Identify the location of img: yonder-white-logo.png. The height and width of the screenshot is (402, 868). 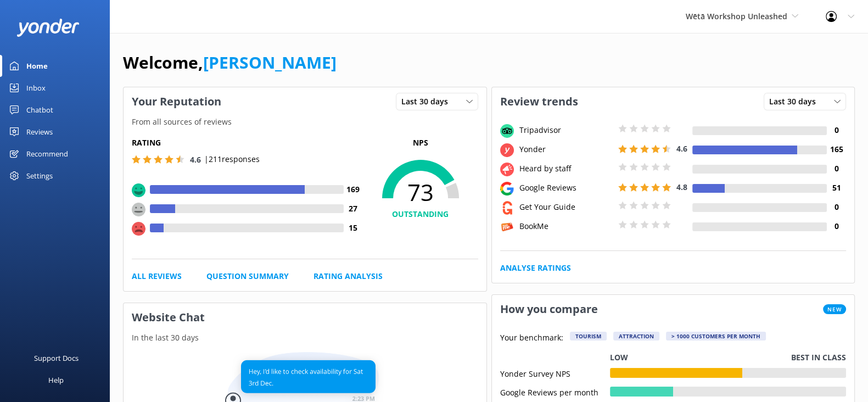
(48, 28).